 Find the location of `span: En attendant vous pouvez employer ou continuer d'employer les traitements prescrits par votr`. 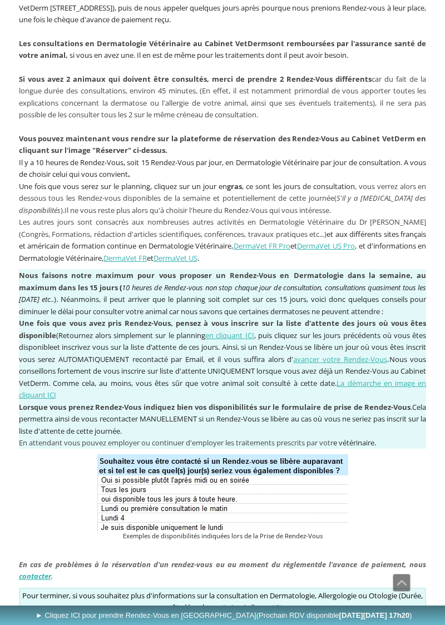

span: En attendant vous pouvez employer ou continuer d'employer les traitements prescrits par votr is located at coordinates (176, 443).